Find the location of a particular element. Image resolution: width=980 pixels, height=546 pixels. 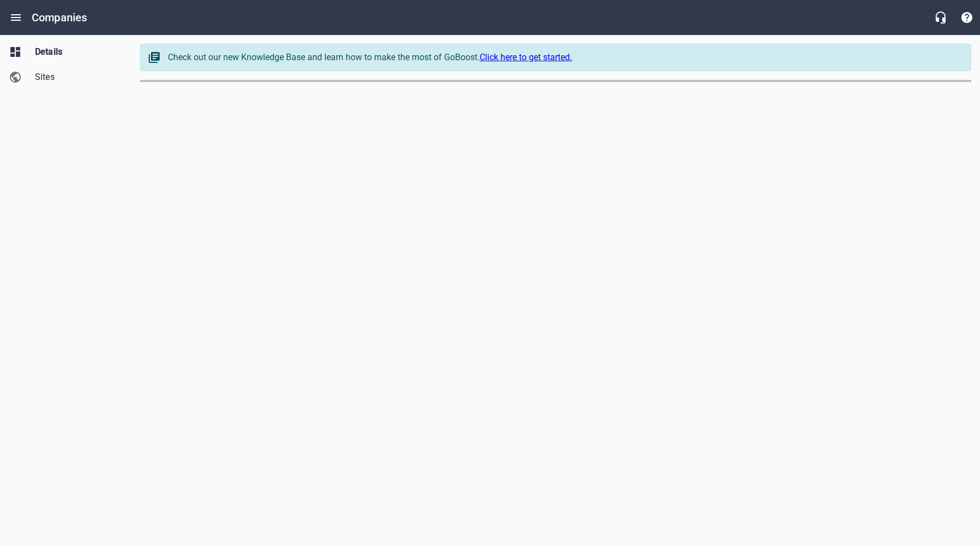

span: Details is located at coordinates (77, 52).